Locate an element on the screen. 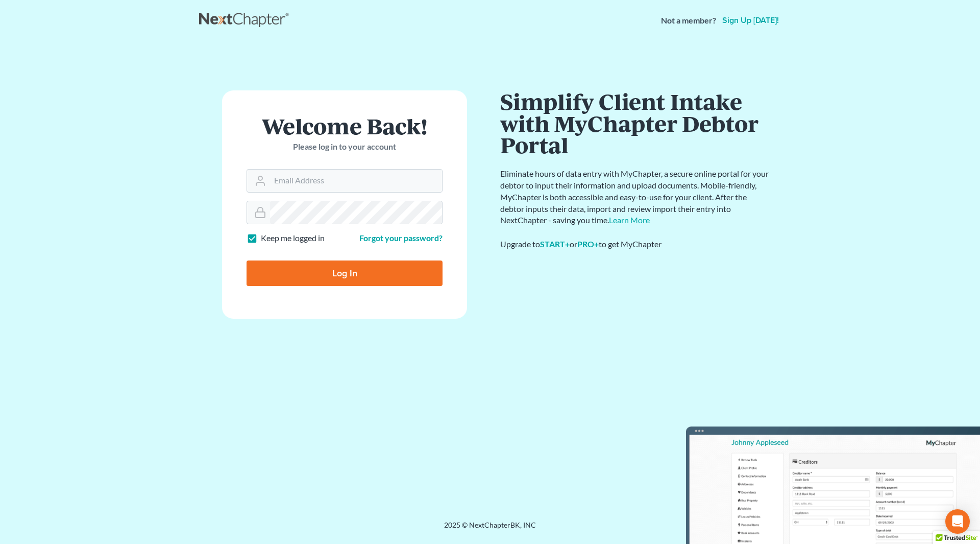 This screenshot has width=980, height=544. div: 2025 © NextChapterBK, INC is located at coordinates (490, 530).